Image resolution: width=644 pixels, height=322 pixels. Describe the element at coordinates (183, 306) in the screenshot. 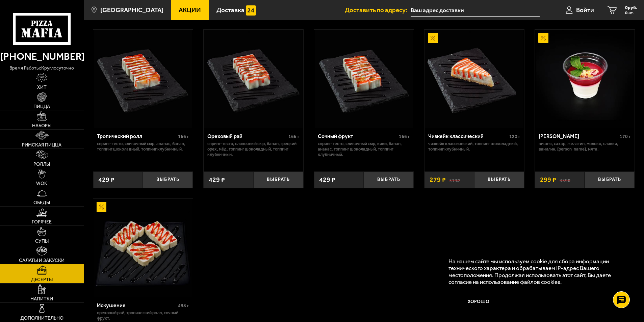

I see `span: 498 г` at that location.